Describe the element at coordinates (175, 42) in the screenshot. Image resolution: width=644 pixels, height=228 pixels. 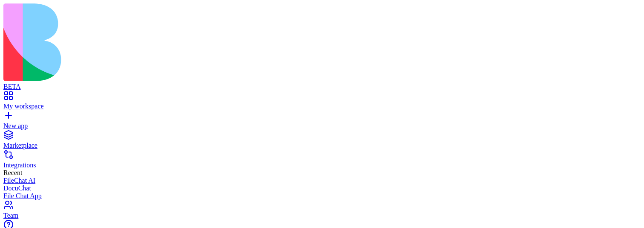
I see `img: logo` at that location.